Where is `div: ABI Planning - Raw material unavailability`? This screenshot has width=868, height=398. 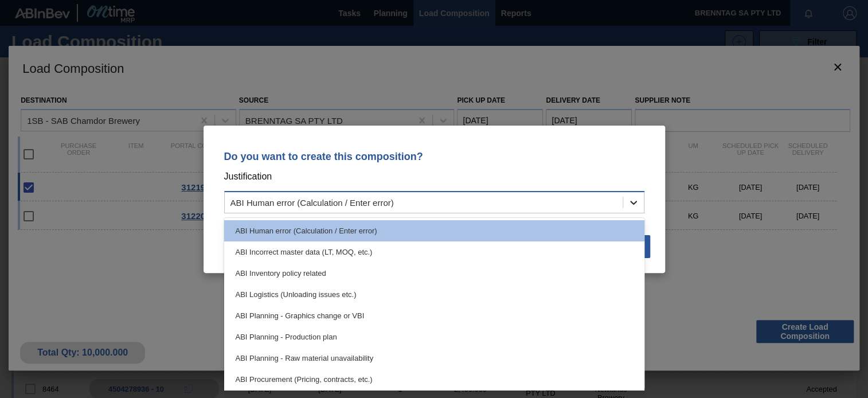
div: ABI Planning - Raw material unavailability is located at coordinates (434, 358).